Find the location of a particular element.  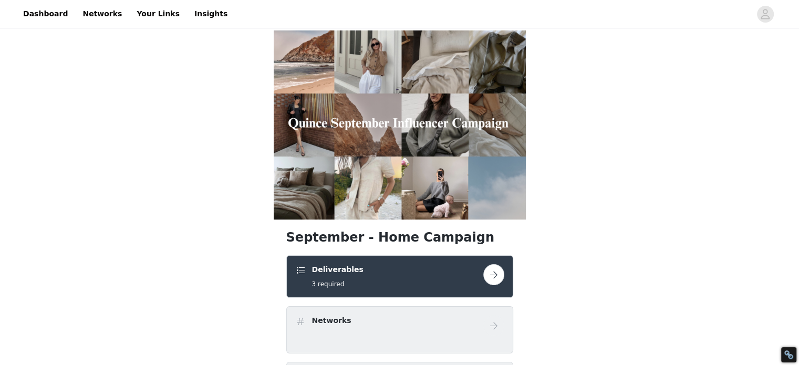

a: Insights is located at coordinates (211, 14).